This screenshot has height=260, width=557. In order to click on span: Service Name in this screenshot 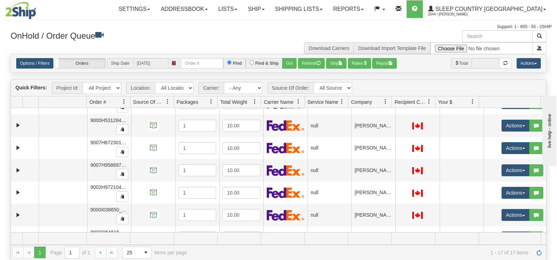, I will do `click(323, 102)`.